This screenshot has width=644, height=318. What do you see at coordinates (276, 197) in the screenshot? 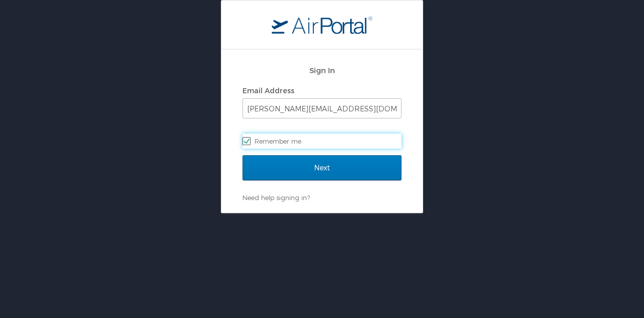
I see `a: Need help signing in?` at bounding box center [276, 197].